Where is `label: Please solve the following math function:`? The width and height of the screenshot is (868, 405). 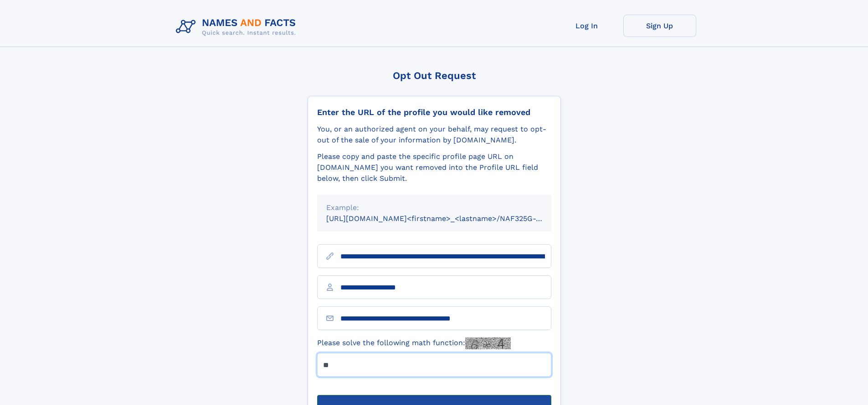 label: Please solve the following math function: is located at coordinates (414, 343).